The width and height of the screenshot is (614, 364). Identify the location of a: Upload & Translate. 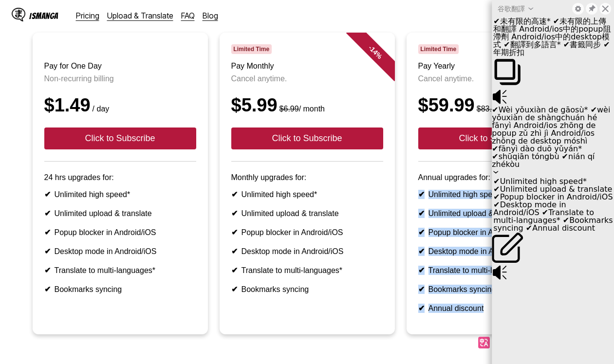
(140, 15).